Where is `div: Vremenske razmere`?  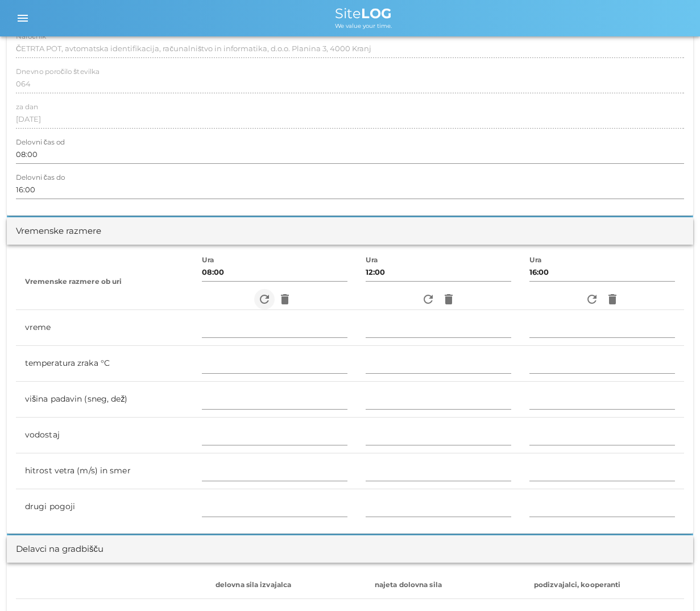 div: Vremenske razmere is located at coordinates (58, 231).